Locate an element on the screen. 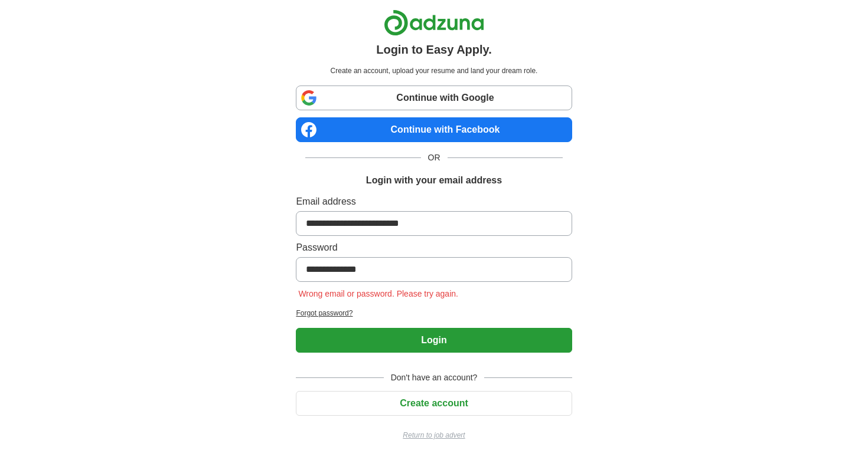 This screenshot has width=868, height=470. label: Email address is located at coordinates (434, 202).